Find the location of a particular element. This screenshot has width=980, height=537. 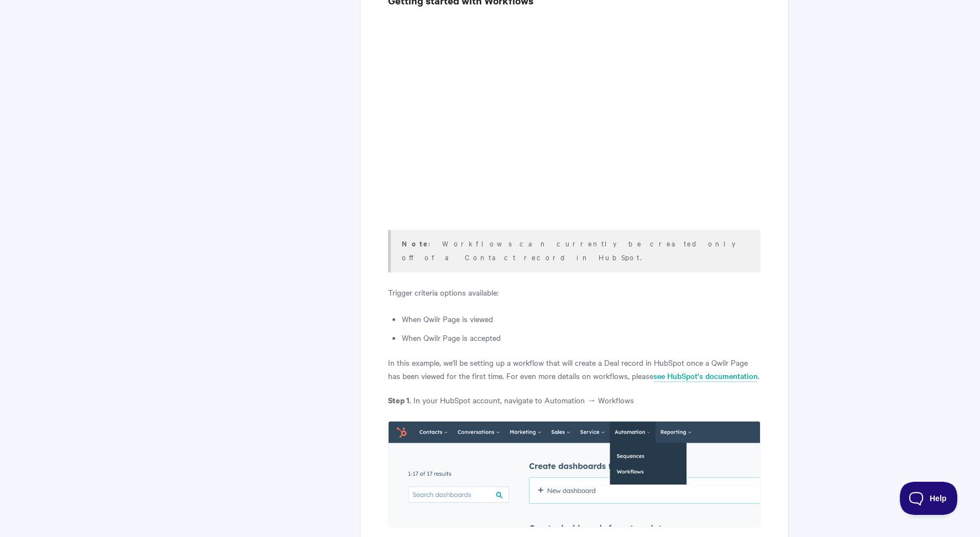

p: . In your HubSpot account, navigate to Automation → Workflows is located at coordinates (574, 401).